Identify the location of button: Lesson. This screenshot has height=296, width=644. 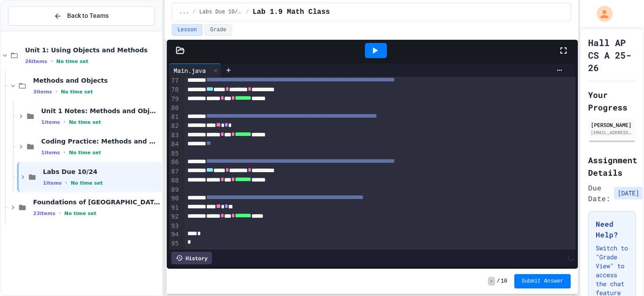
(187, 30).